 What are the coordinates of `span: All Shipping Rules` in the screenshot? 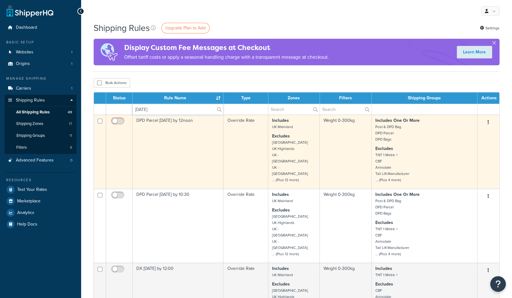 It's located at (33, 112).